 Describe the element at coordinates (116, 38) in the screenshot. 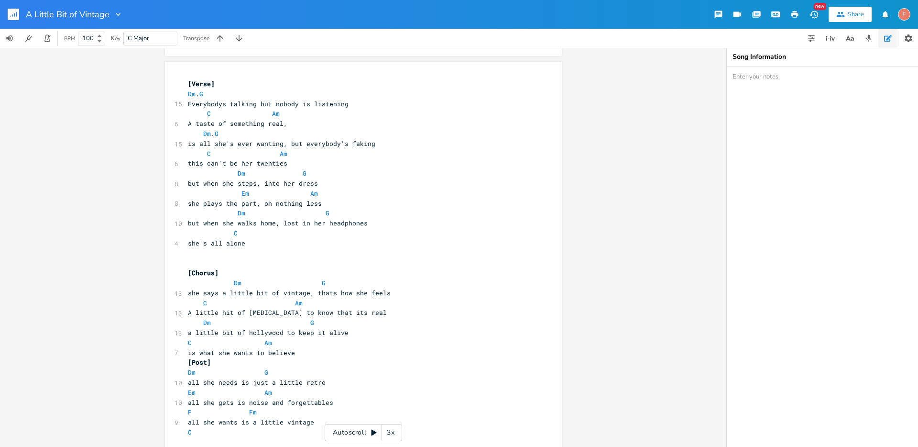

I see `div: Key` at that location.